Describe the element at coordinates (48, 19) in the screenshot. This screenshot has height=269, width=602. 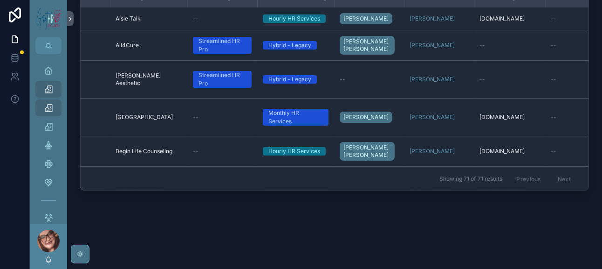
I see `img: App logo` at that location.